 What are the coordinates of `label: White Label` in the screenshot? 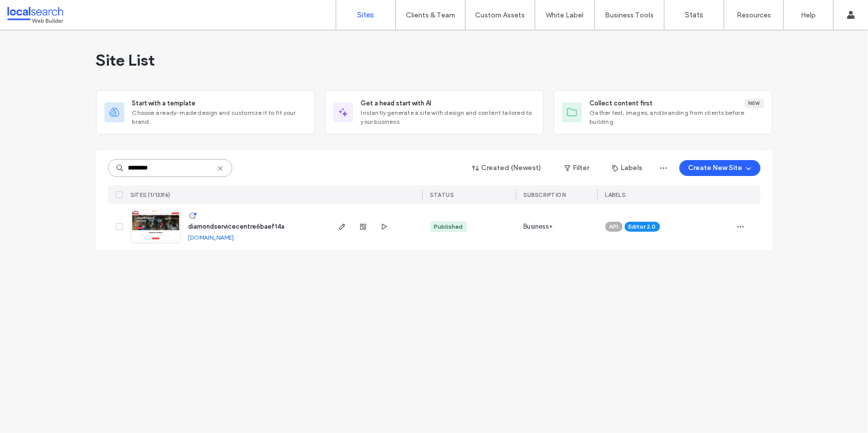 It's located at (566, 15).